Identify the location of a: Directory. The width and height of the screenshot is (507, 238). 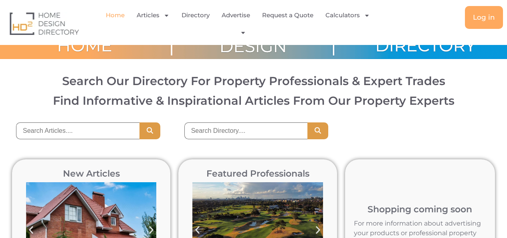
(195, 15).